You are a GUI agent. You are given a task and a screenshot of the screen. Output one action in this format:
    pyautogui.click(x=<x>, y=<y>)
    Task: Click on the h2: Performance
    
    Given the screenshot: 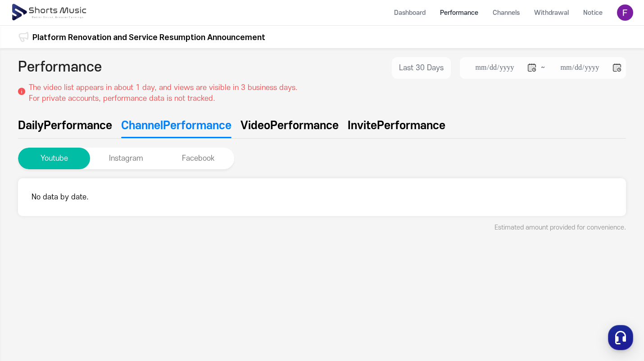 What is the action you would take?
    pyautogui.click(x=60, y=68)
    